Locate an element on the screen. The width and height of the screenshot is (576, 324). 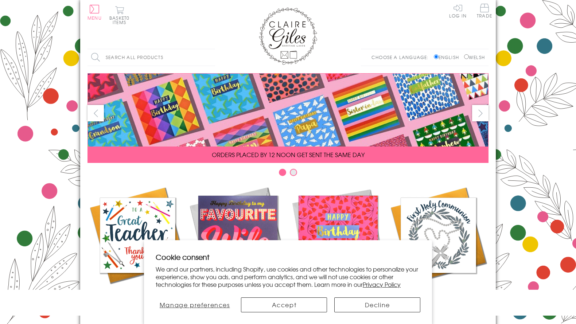
div: Carousel Pagination is located at coordinates (288, 174).